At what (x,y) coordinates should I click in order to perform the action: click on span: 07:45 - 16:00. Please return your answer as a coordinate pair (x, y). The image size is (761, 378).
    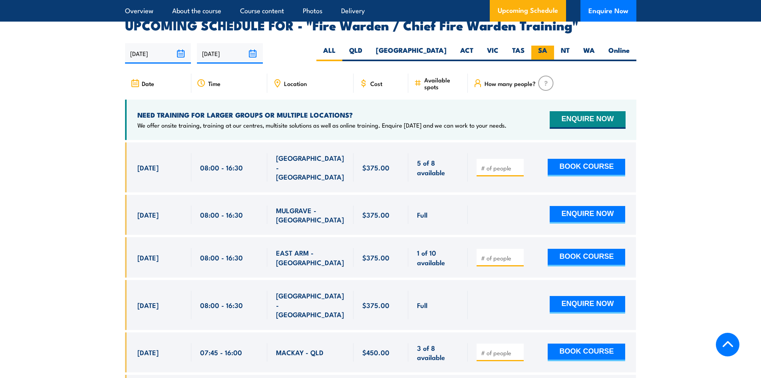
    Looking at the image, I should click on (221, 352).